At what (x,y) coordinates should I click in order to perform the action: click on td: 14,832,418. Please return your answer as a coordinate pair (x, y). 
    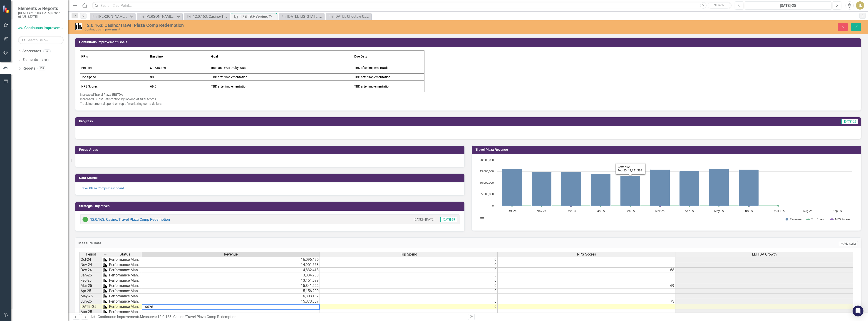
    Looking at the image, I should click on (231, 270).